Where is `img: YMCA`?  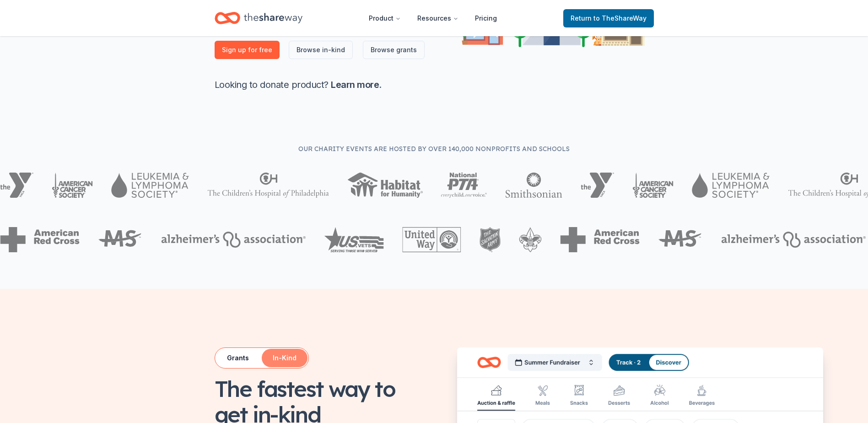
img: YMCA is located at coordinates (597, 184).